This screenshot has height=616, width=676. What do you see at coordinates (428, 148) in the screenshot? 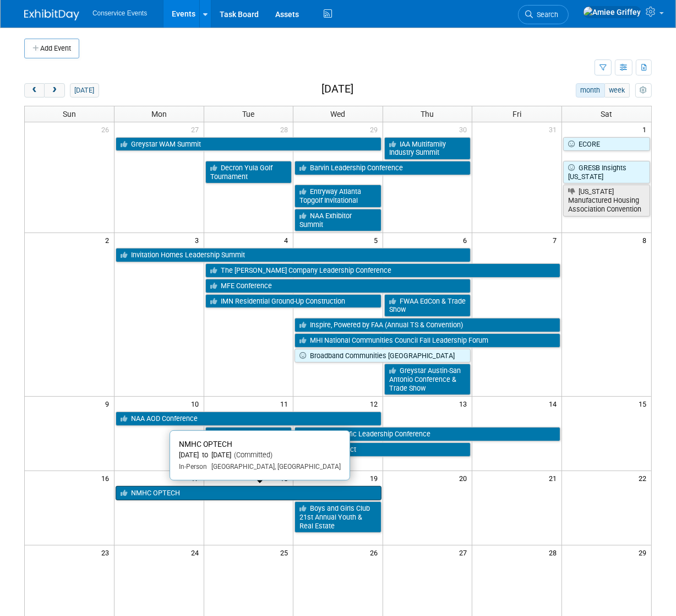
I see `a: IAA Multifamily Industry Summit` at bounding box center [428, 148].